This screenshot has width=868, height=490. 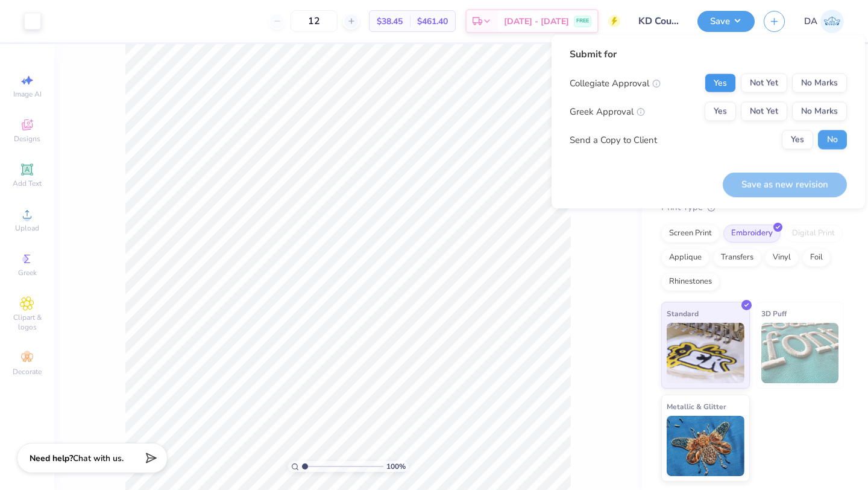 What do you see at coordinates (615, 83) in the screenshot?
I see `div: Collegiate Approval` at bounding box center [615, 83].